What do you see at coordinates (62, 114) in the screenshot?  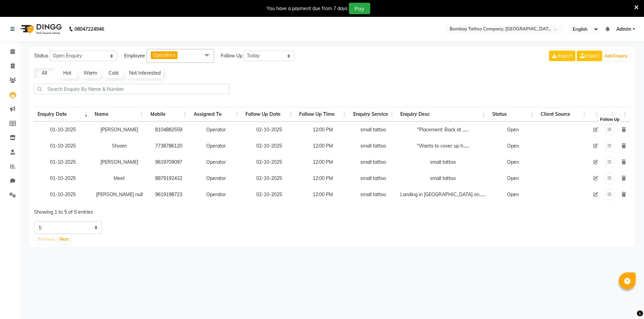 I see `th: Enquiry Date: activate to sort column ascending` at bounding box center [62, 114].